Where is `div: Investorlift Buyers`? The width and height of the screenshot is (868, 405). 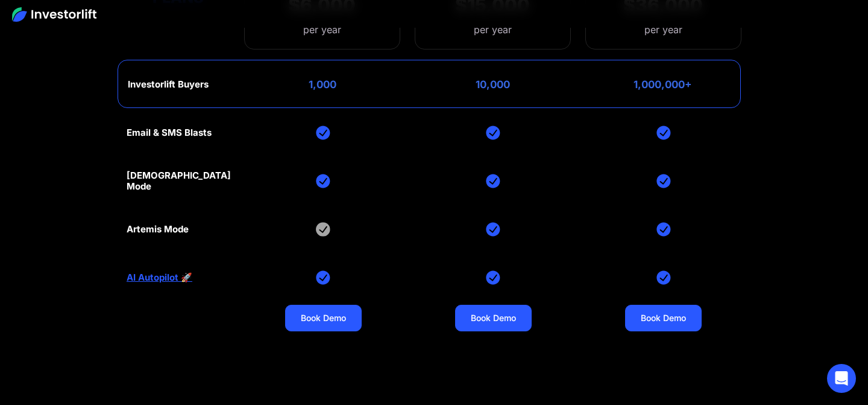 div: Investorlift Buyers is located at coordinates (168, 85).